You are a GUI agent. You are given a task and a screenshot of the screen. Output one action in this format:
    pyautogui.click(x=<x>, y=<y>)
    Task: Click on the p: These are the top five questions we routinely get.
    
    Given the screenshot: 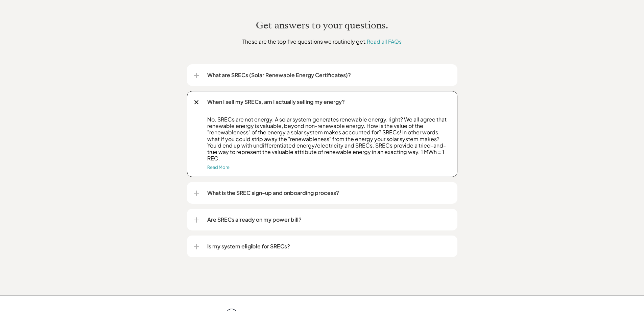 What is the action you would take?
    pyautogui.click(x=322, y=41)
    